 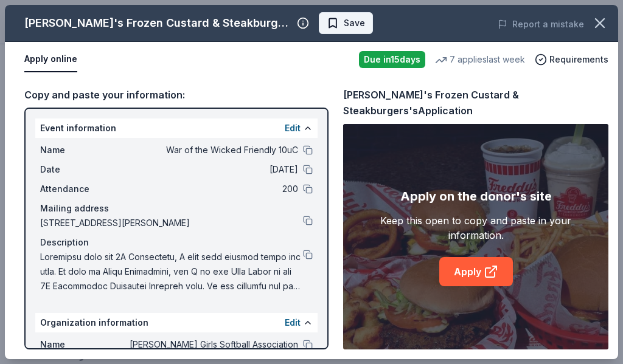 I want to click on span: Requirements, so click(x=578, y=59).